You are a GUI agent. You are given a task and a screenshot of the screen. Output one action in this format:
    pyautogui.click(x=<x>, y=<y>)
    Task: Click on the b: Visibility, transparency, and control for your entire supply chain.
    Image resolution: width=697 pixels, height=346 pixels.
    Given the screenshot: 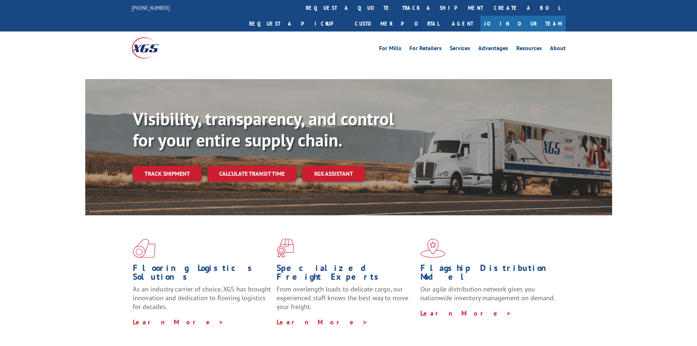 What is the action you would take?
    pyautogui.click(x=264, y=129)
    